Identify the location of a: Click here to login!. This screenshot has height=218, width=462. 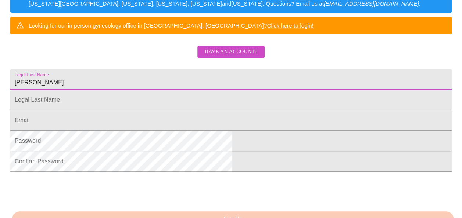
(290, 25).